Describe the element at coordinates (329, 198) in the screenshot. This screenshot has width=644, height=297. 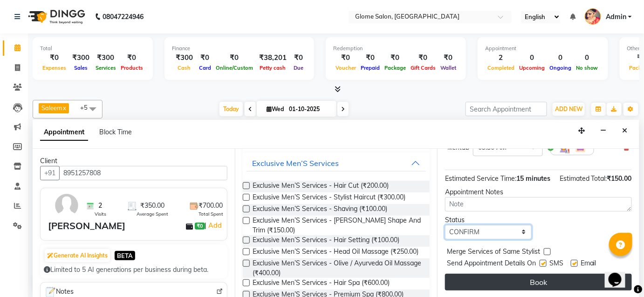
I see `span: Exclusive Men’S Services - Stylist Haircut (₹300.00)` at that location.